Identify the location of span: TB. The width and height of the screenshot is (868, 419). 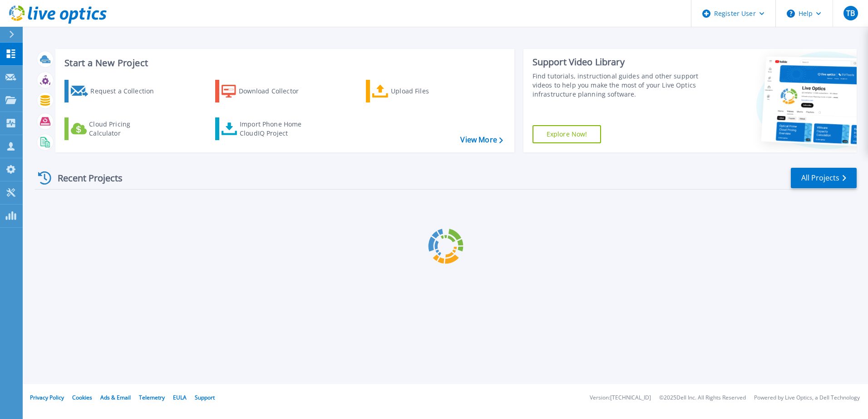
(850, 13).